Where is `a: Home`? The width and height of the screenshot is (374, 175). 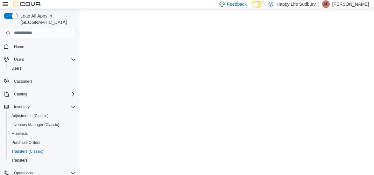 a: Home is located at coordinates (19, 47).